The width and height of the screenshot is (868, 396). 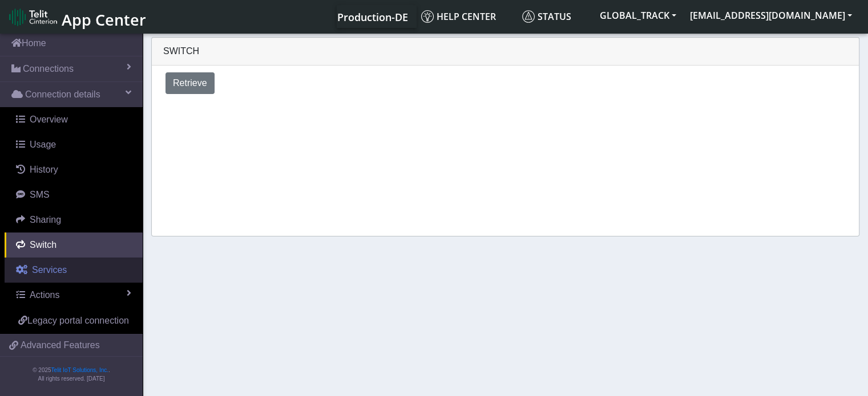 I want to click on span: Services, so click(x=49, y=270).